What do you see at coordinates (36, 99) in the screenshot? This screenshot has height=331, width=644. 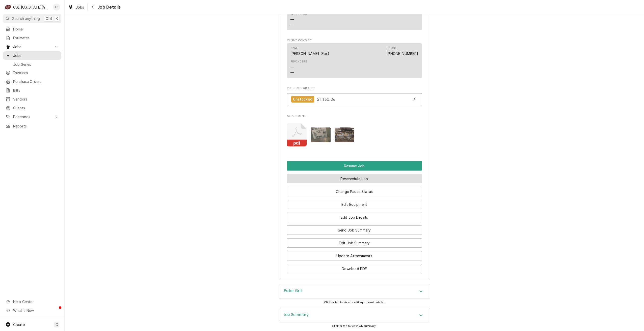 I see `span: Vendors` at bounding box center [36, 99].